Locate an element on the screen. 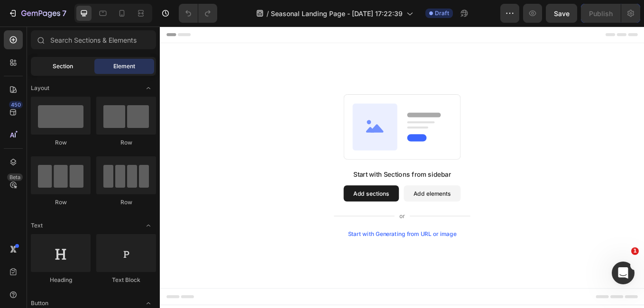  div: Undo/Redo is located at coordinates (198, 13).